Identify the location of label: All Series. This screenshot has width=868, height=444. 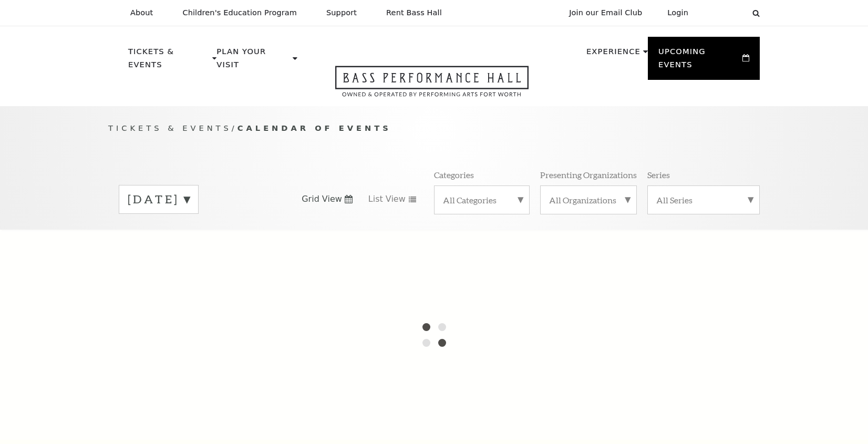
(703, 199).